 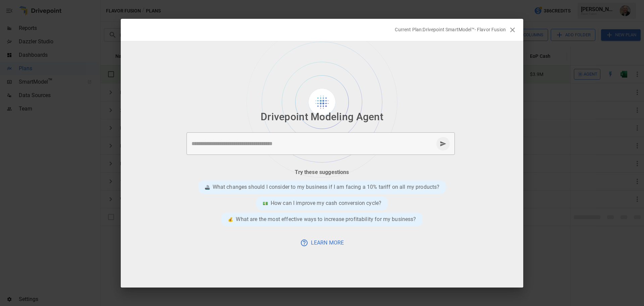 I want to click on div: 💰What are the most effective ways to increase profitability for my business?, so click(x=322, y=219).